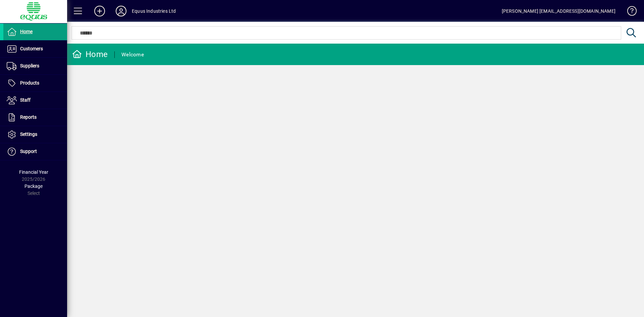 The height and width of the screenshot is (317, 644). I want to click on span: Package, so click(34, 186).